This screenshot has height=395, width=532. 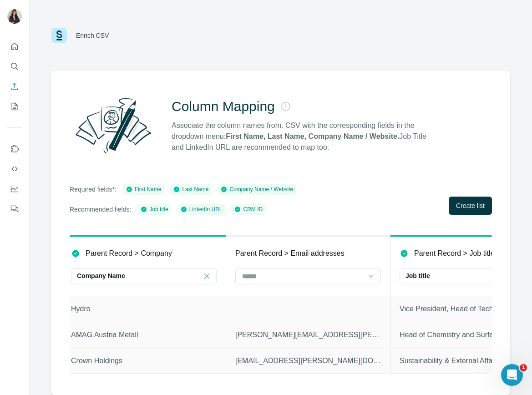 What do you see at coordinates (92, 35) in the screenshot?
I see `div: Enrich CSV` at bounding box center [92, 35].